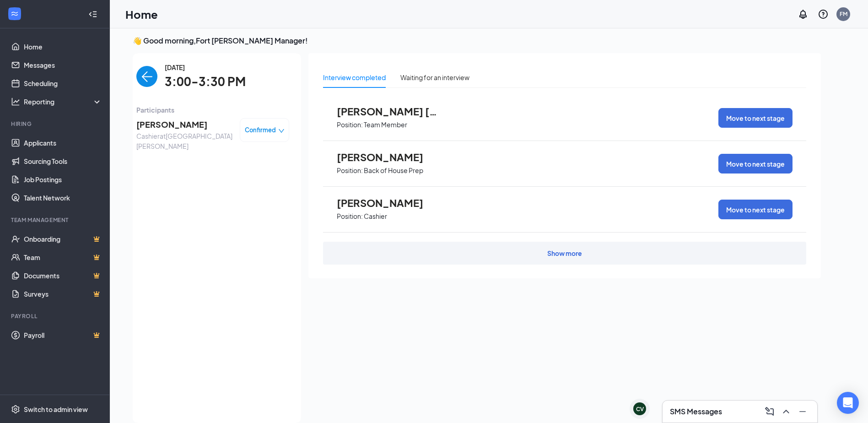  Describe the element at coordinates (56, 410) in the screenshot. I see `div: Switch to admin view` at that location.